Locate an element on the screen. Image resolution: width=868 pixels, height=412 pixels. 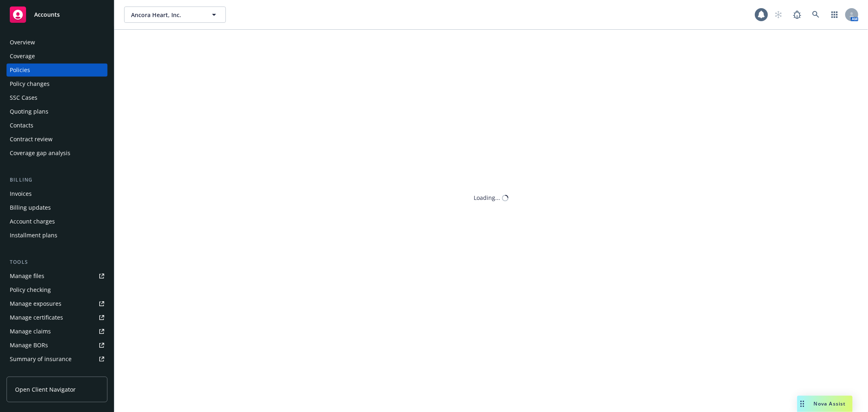
a: Manage claims is located at coordinates (57, 331).